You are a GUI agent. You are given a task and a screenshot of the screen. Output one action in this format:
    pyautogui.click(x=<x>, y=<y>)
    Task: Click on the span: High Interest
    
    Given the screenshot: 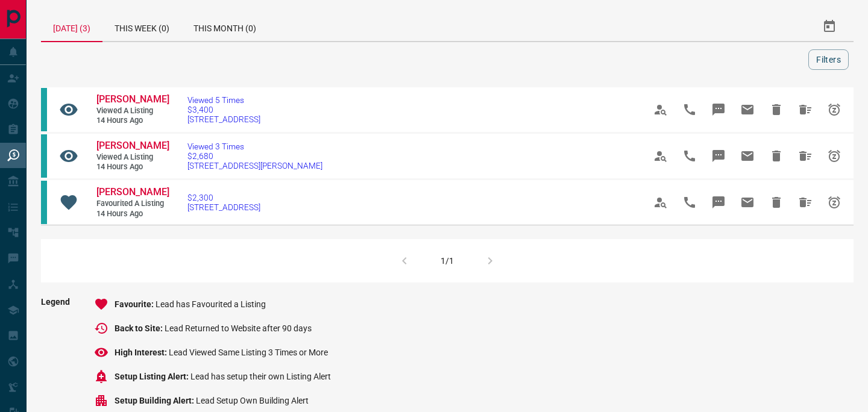 What is the action you would take?
    pyautogui.click(x=141, y=352)
    